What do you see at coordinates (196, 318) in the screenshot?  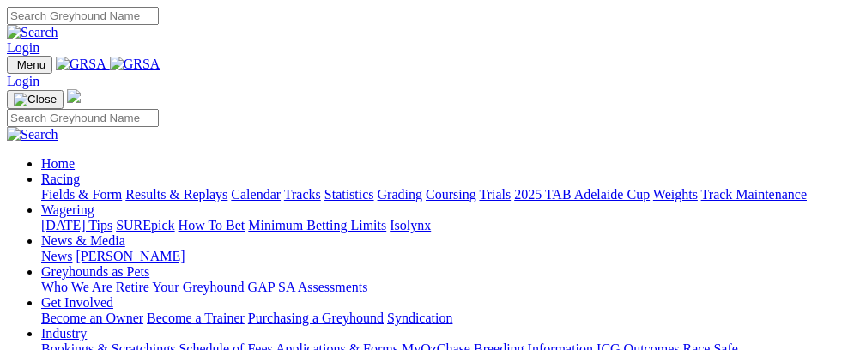 I see `a: Become a Trainer` at bounding box center [196, 318].